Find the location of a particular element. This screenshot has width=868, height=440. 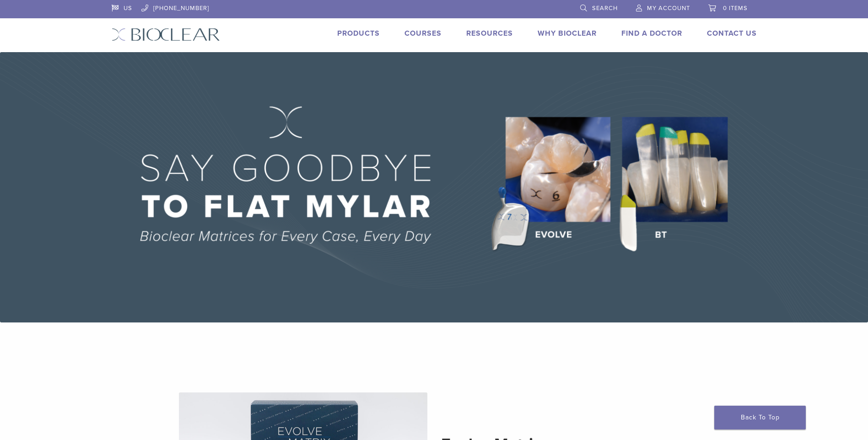

a: Courses is located at coordinates (423, 34).